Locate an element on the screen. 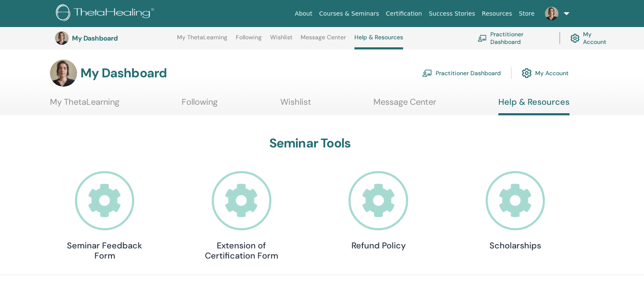 This screenshot has height=297, width=644. a: About is located at coordinates (303, 14).